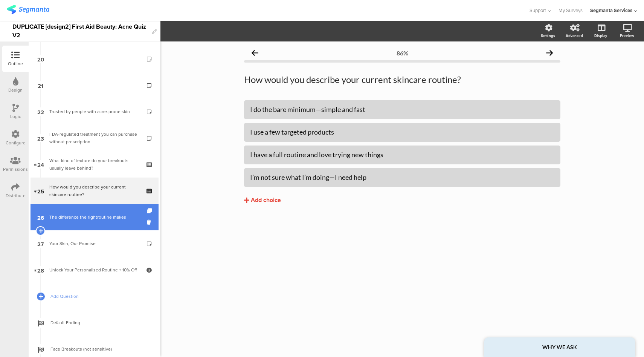 This screenshot has width=644, height=357. Describe the element at coordinates (402, 132) in the screenshot. I see `div: I use a few targeted products` at that location.